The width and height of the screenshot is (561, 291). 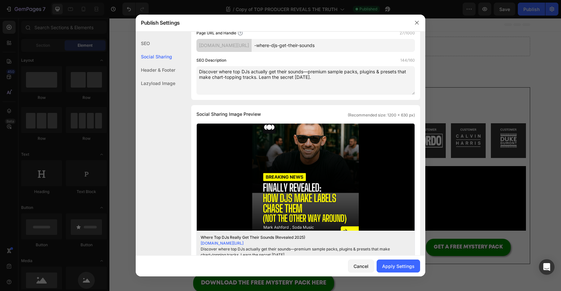 What do you see at coordinates (398, 266) in the screenshot?
I see `div: Apply Settings` at bounding box center [398, 266].